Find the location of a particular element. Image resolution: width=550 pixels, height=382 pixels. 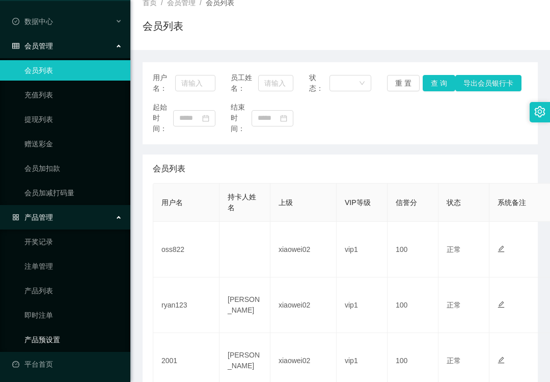

span: 用户名 is located at coordinates (172, 202).